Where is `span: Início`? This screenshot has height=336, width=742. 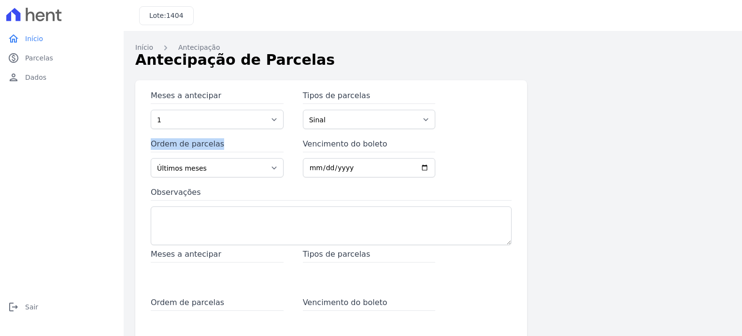
span: Início is located at coordinates (34, 39).